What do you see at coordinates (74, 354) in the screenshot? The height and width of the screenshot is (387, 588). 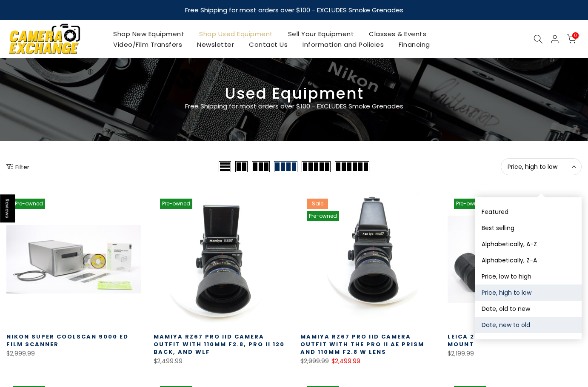 I see `div: $2,999.99` at bounding box center [74, 354].